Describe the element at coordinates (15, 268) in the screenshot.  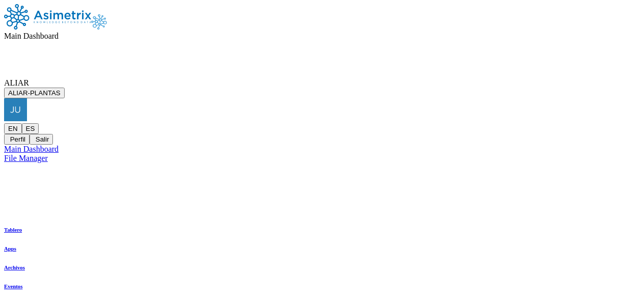
I see `h6: Archivos` at that location.